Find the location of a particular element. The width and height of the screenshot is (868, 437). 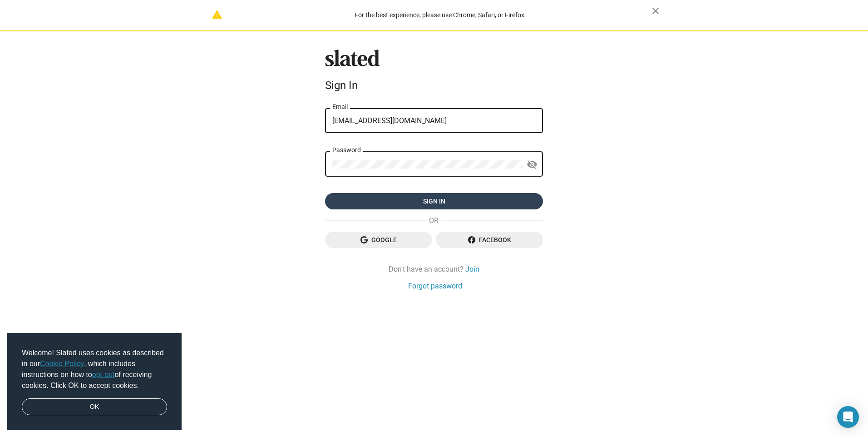

mat-icon: close is located at coordinates (655, 11).